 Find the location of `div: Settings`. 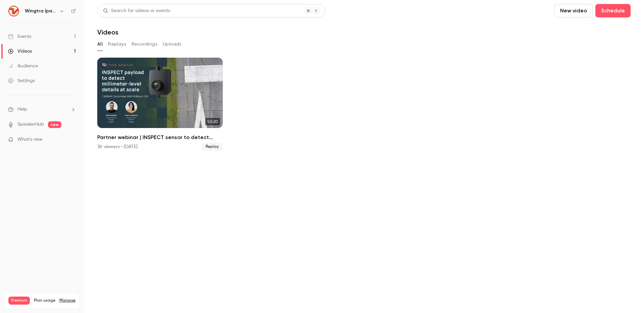

div: Settings is located at coordinates (22, 81).